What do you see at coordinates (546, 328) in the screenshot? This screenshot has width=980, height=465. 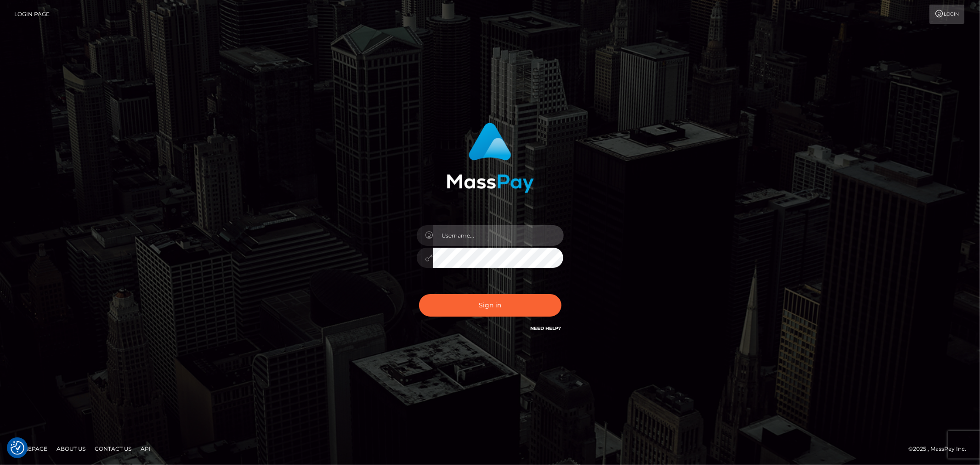 I see `a: Need Help?` at bounding box center [546, 328].